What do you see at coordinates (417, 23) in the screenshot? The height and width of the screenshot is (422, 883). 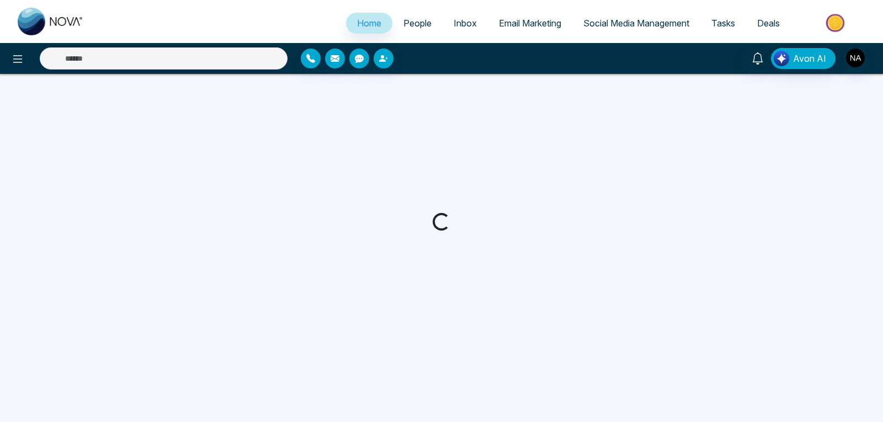 I see `span: People` at bounding box center [417, 23].